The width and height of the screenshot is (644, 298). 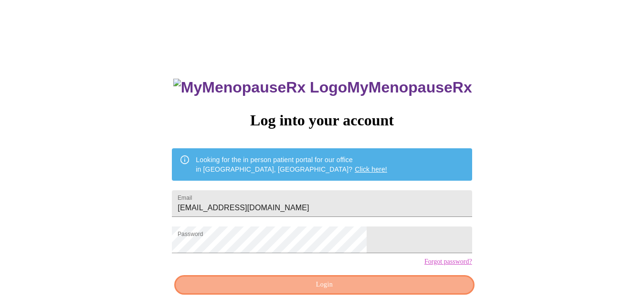 What do you see at coordinates (260, 88) in the screenshot?
I see `img: MyMenopauseRx Logo` at bounding box center [260, 88].